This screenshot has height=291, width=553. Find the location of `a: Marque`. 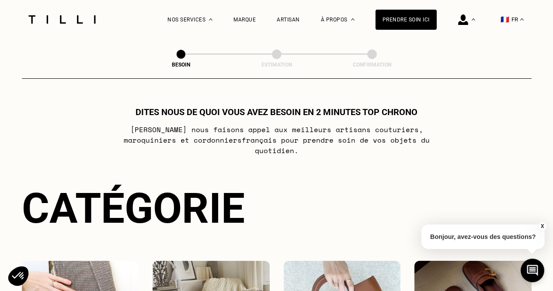

a: Marque is located at coordinates (244, 20).